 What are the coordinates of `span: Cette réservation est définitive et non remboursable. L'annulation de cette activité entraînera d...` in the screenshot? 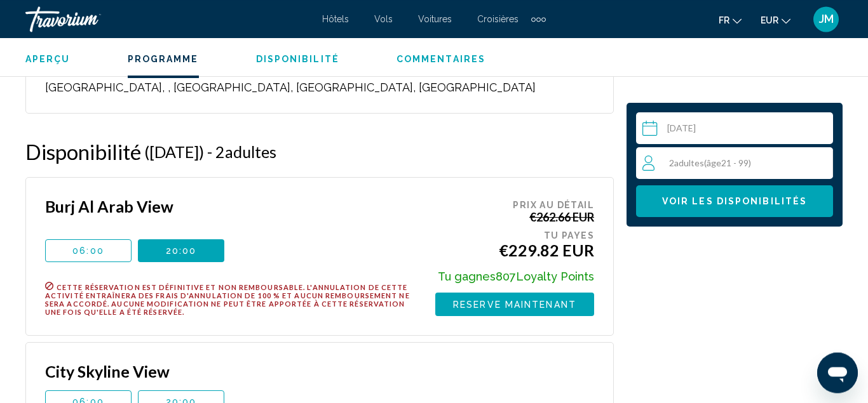 It's located at (227, 299).